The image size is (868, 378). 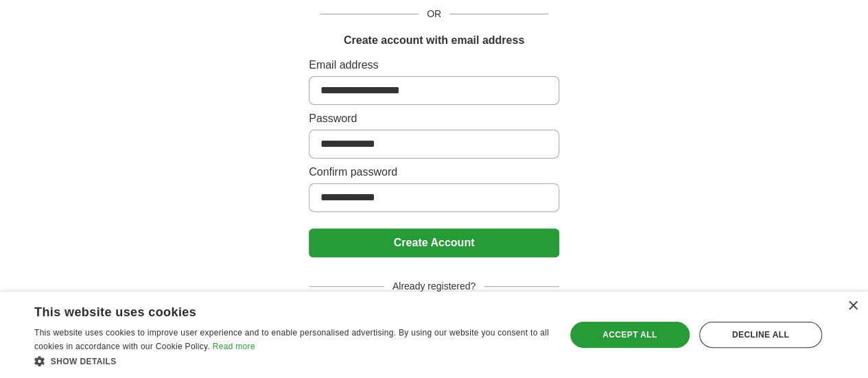 What do you see at coordinates (434, 41) in the screenshot?
I see `h1: Create account with email address` at bounding box center [434, 41].